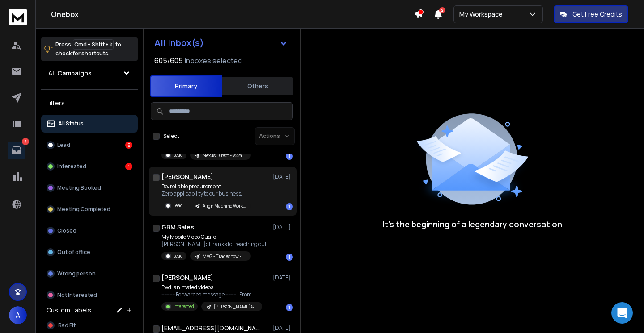 The width and height of the screenshot is (644, 333). Describe the element at coordinates (90, 188) in the screenshot. I see `button: Meeting Booked` at that location.